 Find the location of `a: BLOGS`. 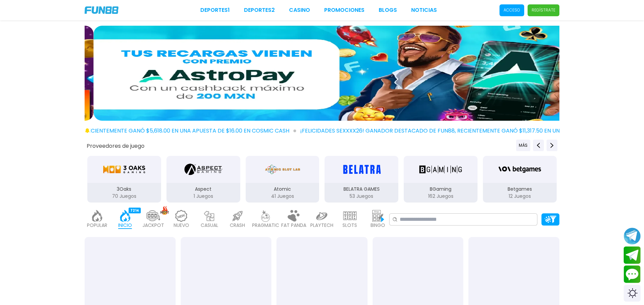

a: BLOGS is located at coordinates (388, 10).